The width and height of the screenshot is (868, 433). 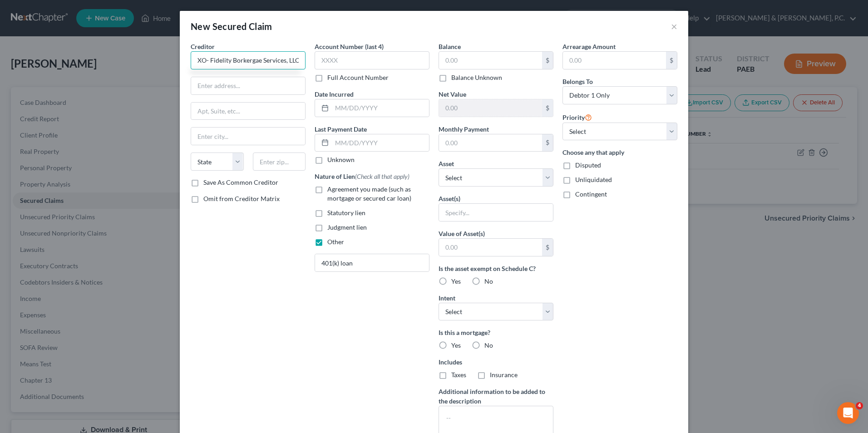 What do you see at coordinates (446, 298) in the screenshot?
I see `label: Intent` at bounding box center [446, 298].